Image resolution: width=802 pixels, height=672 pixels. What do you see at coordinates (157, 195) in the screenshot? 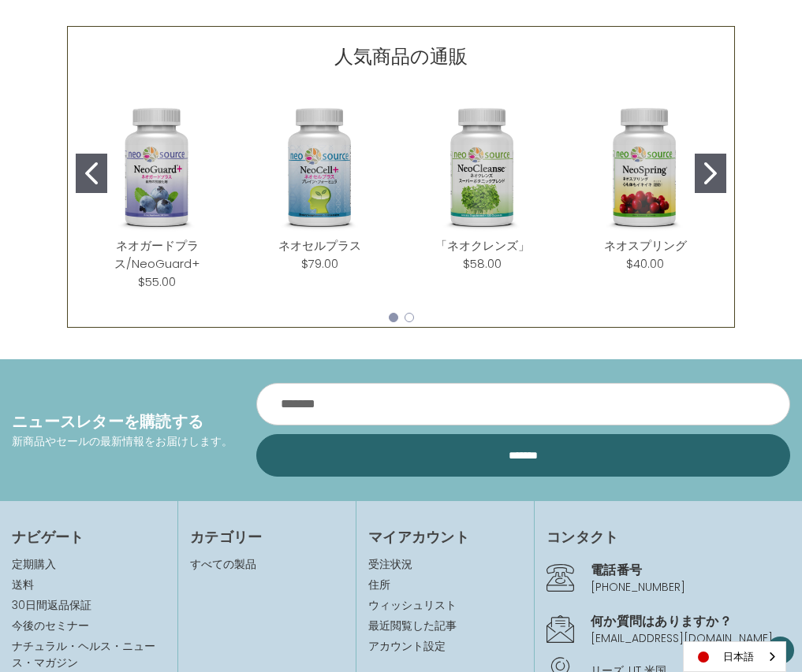
I see `div: NeoGuard Plus` at bounding box center [157, 195].